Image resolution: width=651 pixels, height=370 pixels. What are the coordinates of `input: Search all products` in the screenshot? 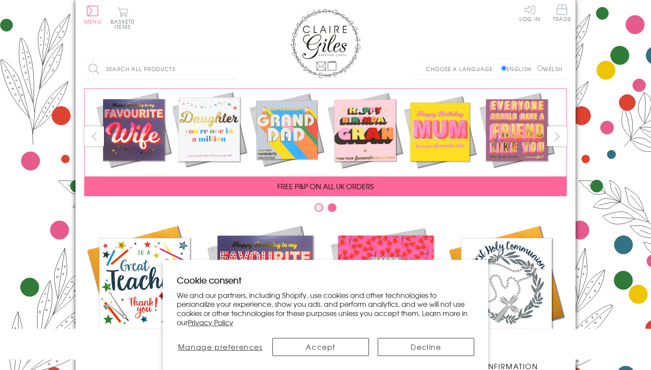 It's located at (161, 69).